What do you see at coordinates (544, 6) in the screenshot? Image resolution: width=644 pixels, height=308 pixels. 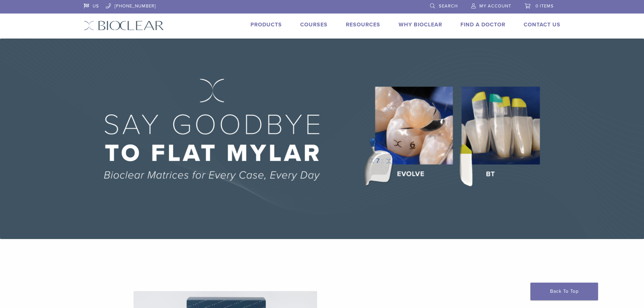 I see `span: 0 items` at bounding box center [544, 6].